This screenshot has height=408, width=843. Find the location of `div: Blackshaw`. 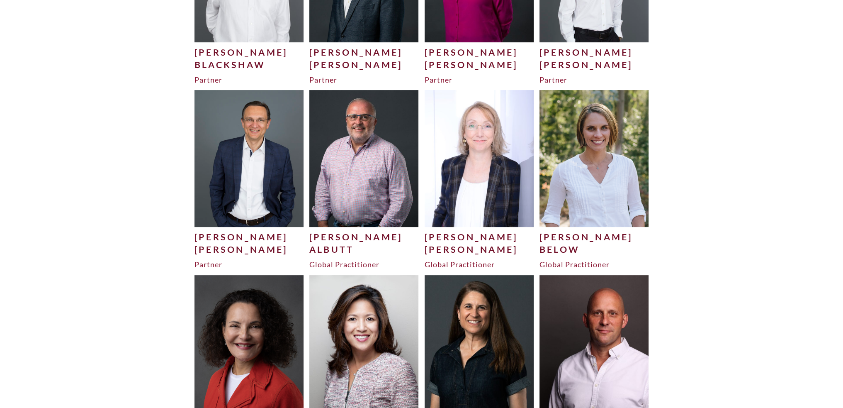

div: Blackshaw is located at coordinates (249, 65).